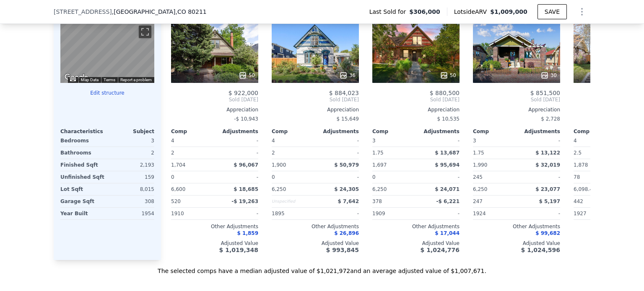 The image size is (644, 291). I want to click on div: Year Built, so click(83, 213).